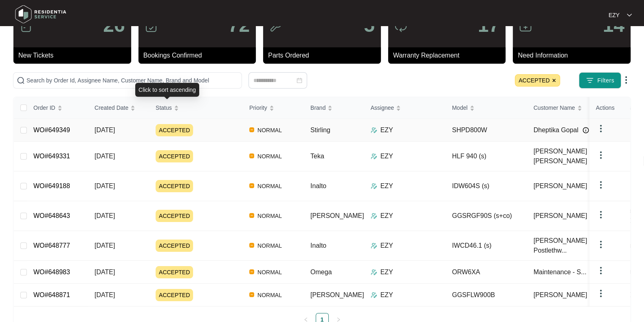 The height and width of the screenshot is (322, 644). What do you see at coordinates (486, 156) in the screenshot?
I see `td: HLF 940 (s)` at bounding box center [486, 156].